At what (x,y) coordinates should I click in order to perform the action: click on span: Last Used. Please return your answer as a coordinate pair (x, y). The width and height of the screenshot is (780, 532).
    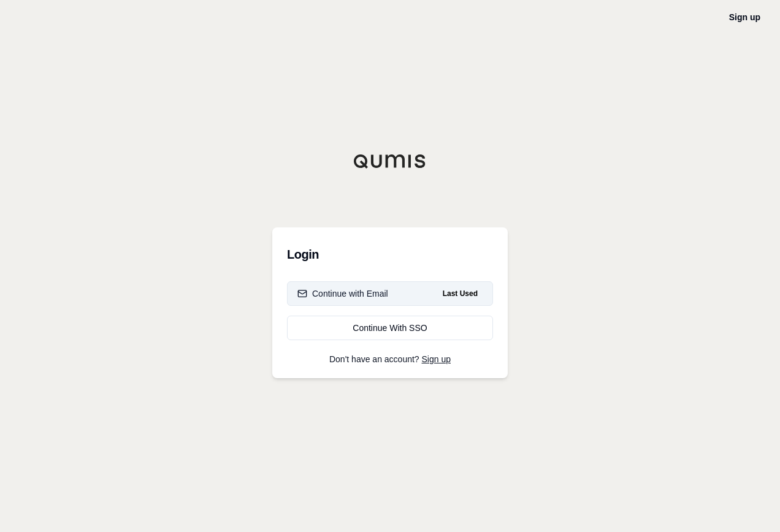
    Looking at the image, I should click on (460, 293).